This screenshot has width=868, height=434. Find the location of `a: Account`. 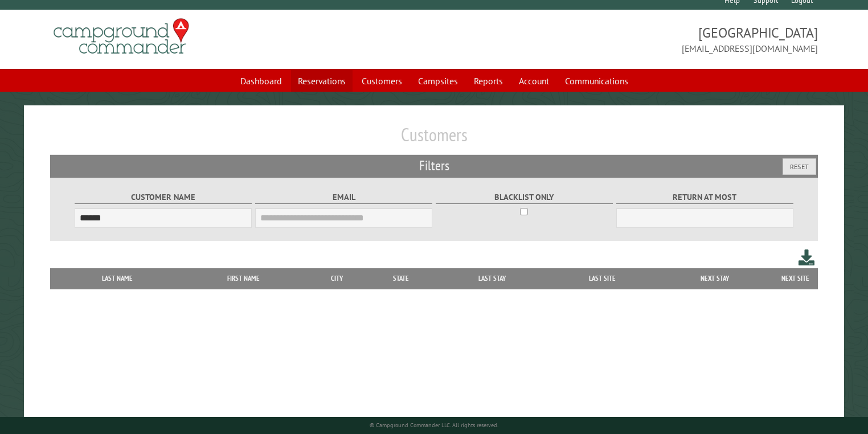

a: Account is located at coordinates (534, 81).